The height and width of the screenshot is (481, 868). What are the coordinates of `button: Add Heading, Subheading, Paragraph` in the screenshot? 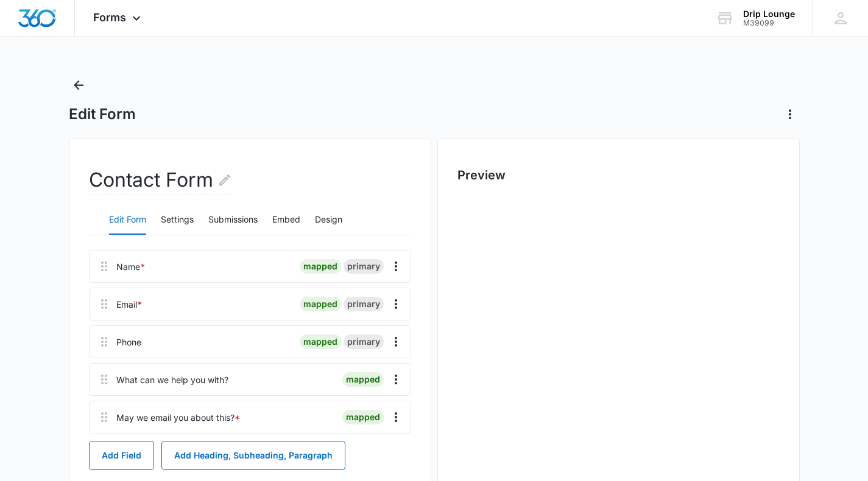 It's located at (254, 456).